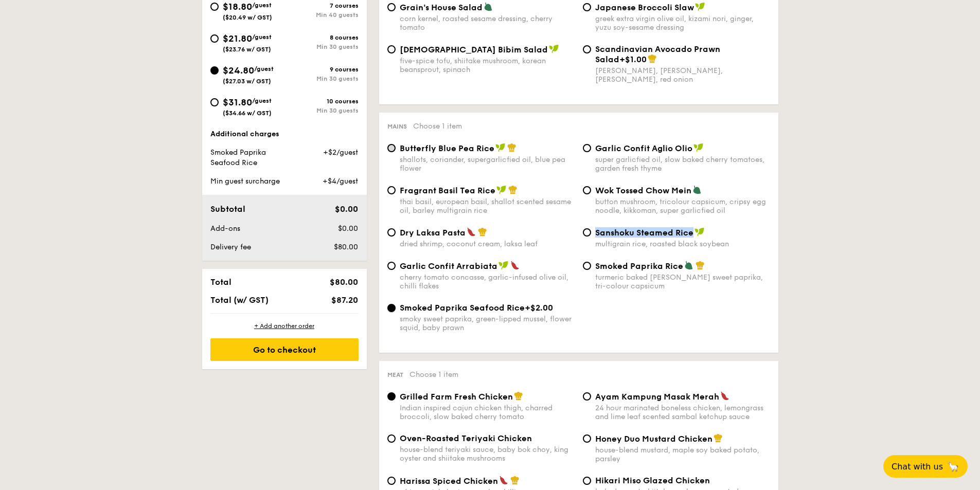 This screenshot has width=980, height=490. Describe the element at coordinates (247, 49) in the screenshot. I see `span: ($23.76 w/ GST)` at that location.